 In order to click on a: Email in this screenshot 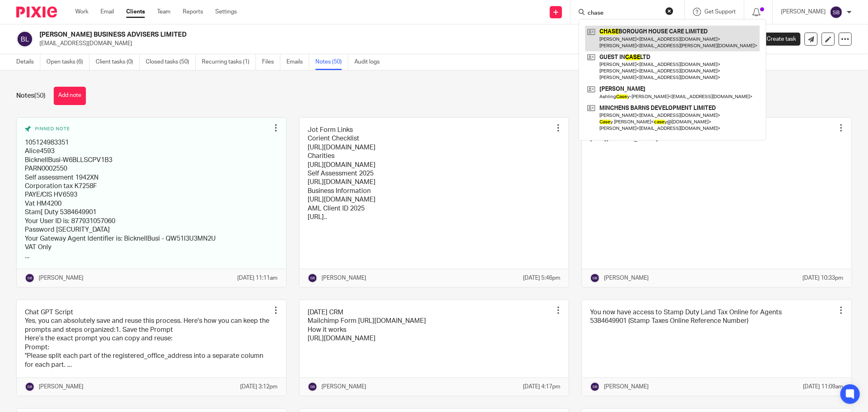, I will do `click(107, 12)`.